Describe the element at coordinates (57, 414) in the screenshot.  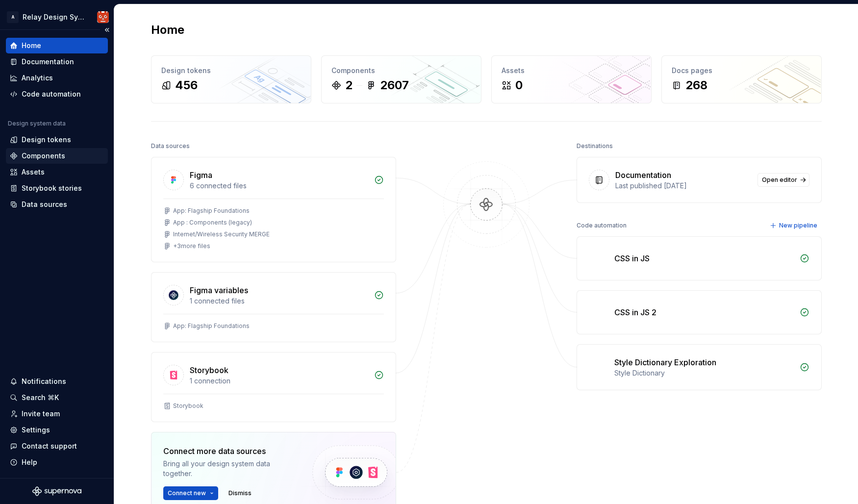
I see `a: Invite team` at that location.